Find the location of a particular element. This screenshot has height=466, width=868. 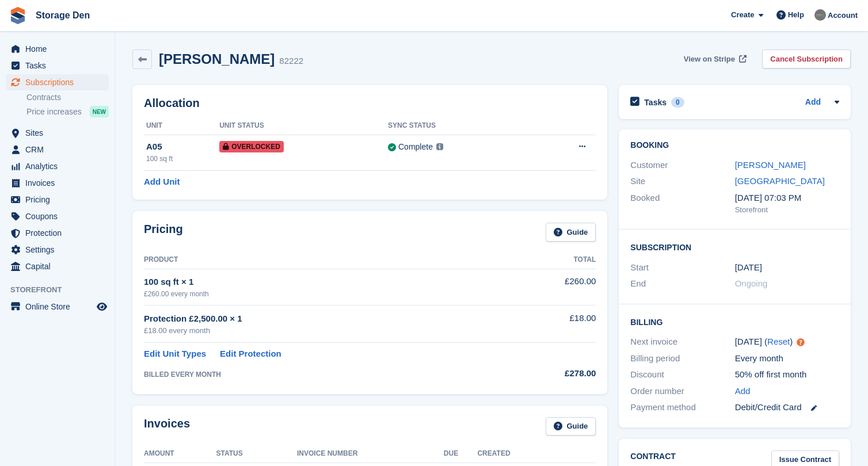

th: Total is located at coordinates (554, 260).